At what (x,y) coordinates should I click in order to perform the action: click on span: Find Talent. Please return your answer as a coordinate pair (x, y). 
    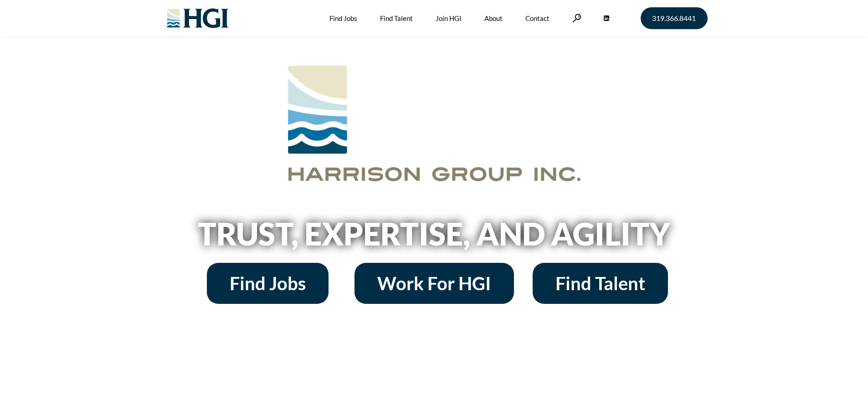
    Looking at the image, I should click on (600, 283).